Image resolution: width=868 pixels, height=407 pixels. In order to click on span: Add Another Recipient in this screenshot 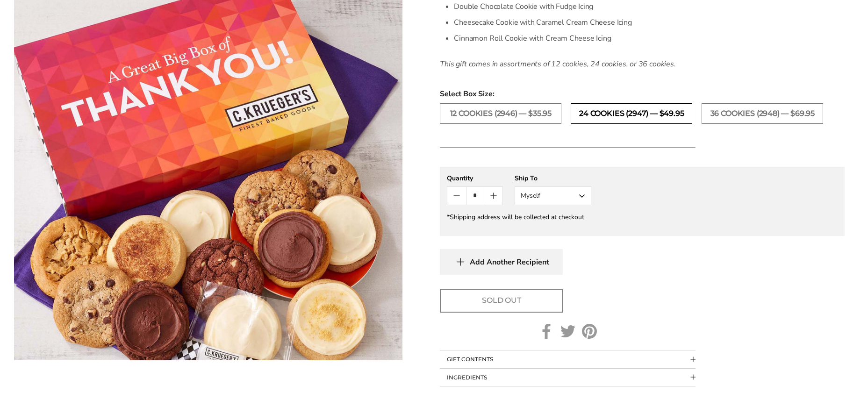, I will do `click(510, 262)`.